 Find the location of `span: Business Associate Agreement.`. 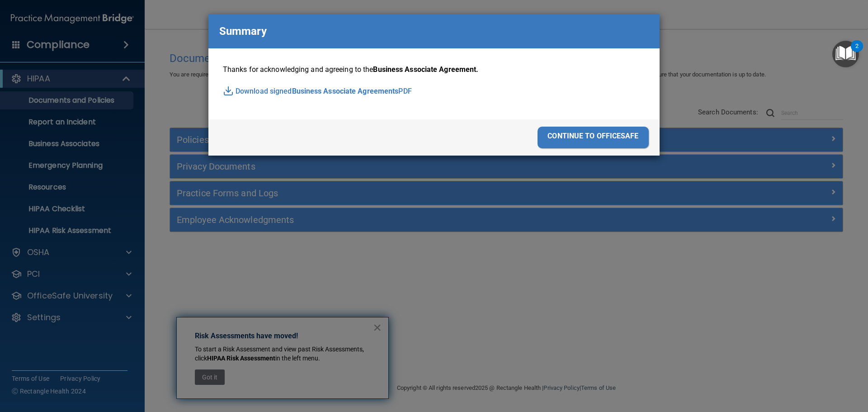

span: Business Associate Agreement. is located at coordinates (425, 69).